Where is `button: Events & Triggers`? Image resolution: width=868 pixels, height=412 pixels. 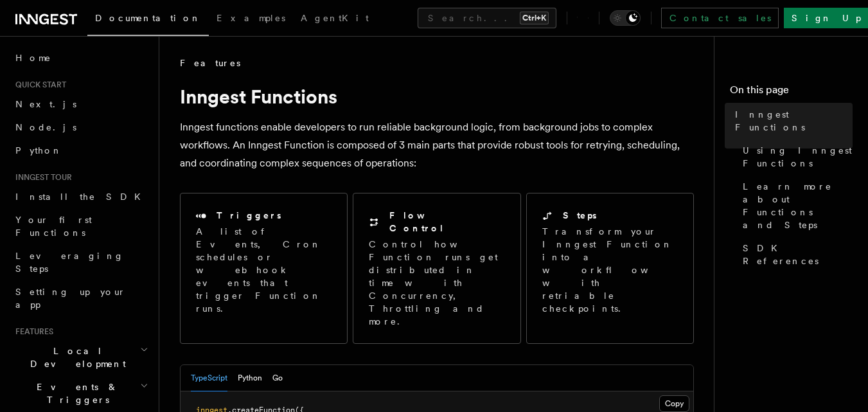
button: Events & Triggers is located at coordinates (80, 393).